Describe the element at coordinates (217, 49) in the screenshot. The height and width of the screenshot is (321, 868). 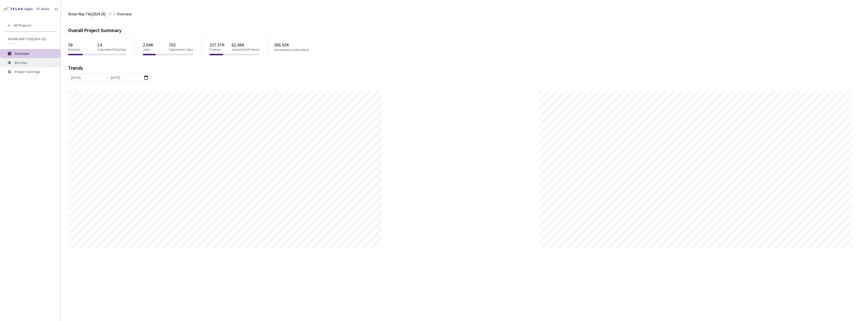
I see `p: Frames` at that location.